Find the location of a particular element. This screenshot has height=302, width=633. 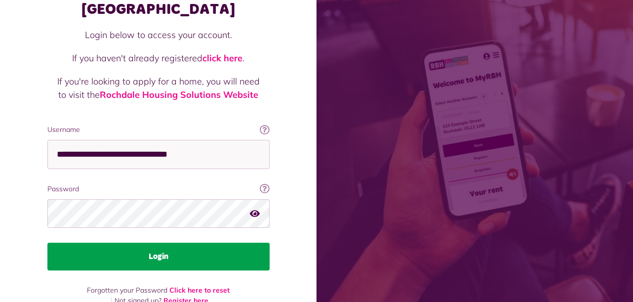

label: Password is located at coordinates (158, 189).